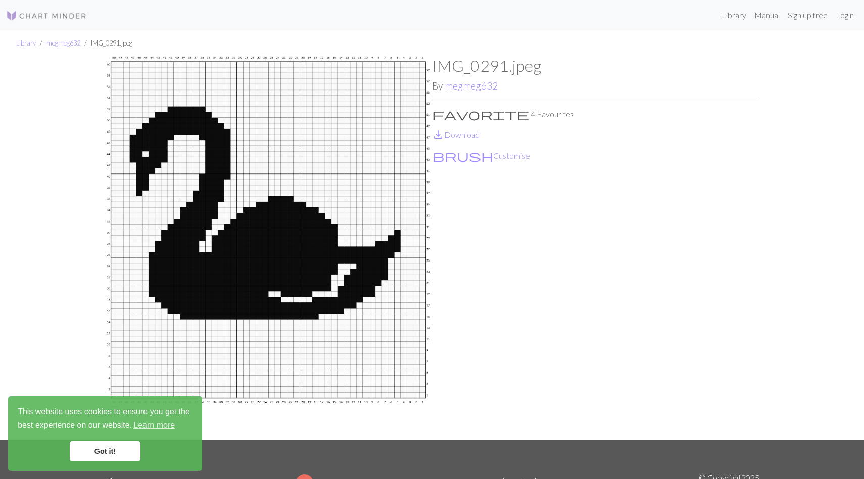  What do you see at coordinates (596, 114) in the screenshot?
I see `p: 4 Favourites` at bounding box center [596, 114].